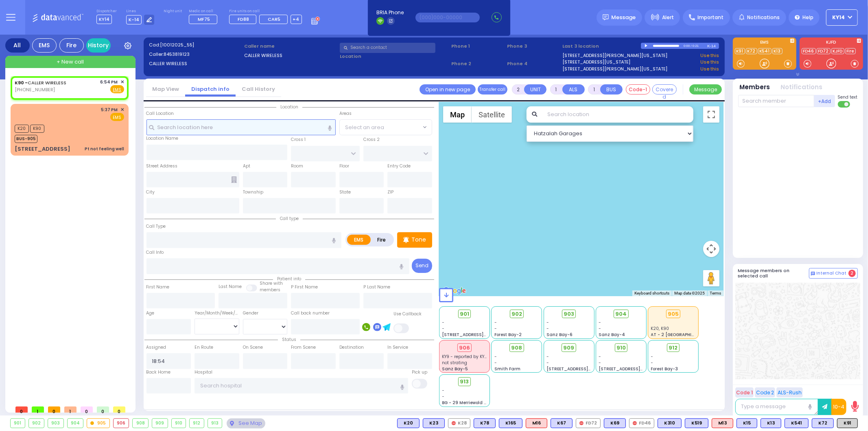  Describe the element at coordinates (121, 423) in the screenshot. I see `div: 906` at that location.